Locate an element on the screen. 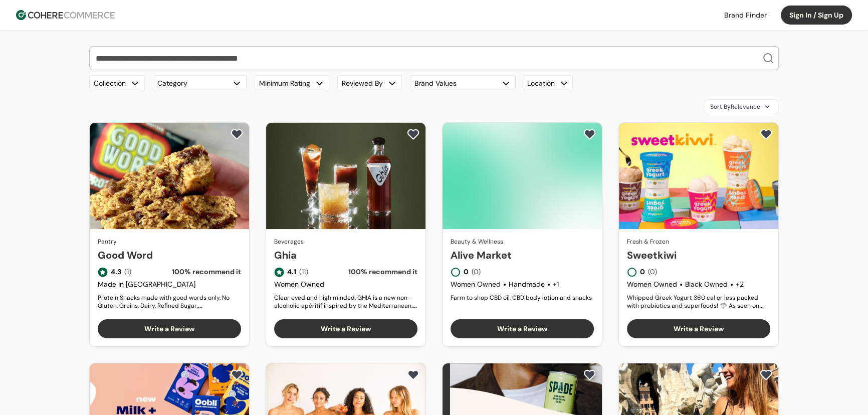  a: Sweetkiwi is located at coordinates (699, 255).